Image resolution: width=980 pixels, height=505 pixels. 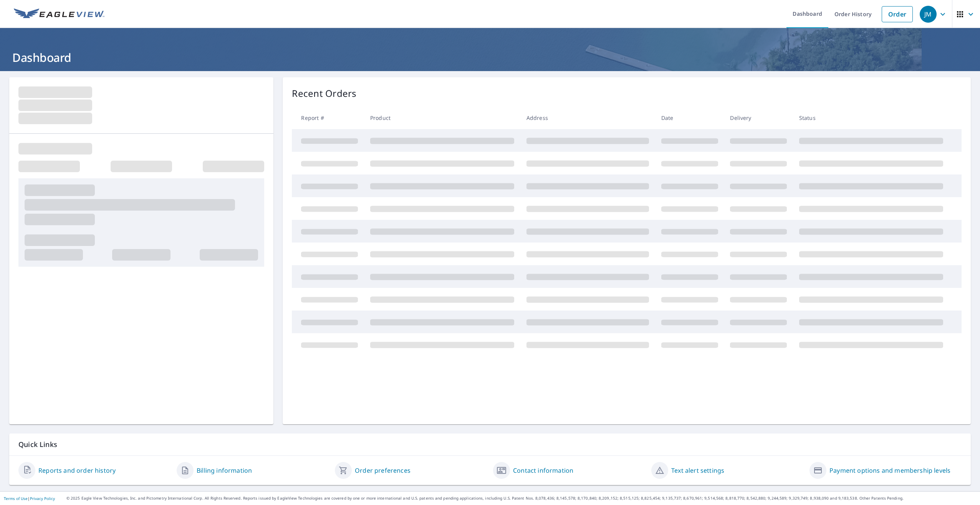 I want to click on th: Address, so click(x=588, y=117).